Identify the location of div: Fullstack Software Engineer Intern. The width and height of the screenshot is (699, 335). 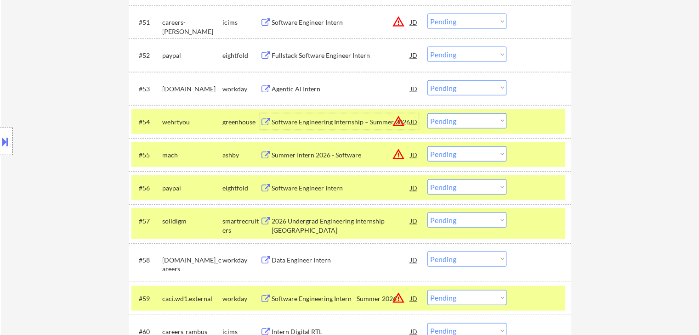
(341, 56).